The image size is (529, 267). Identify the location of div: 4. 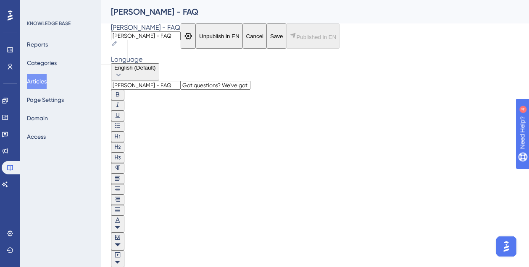
(60, 8).